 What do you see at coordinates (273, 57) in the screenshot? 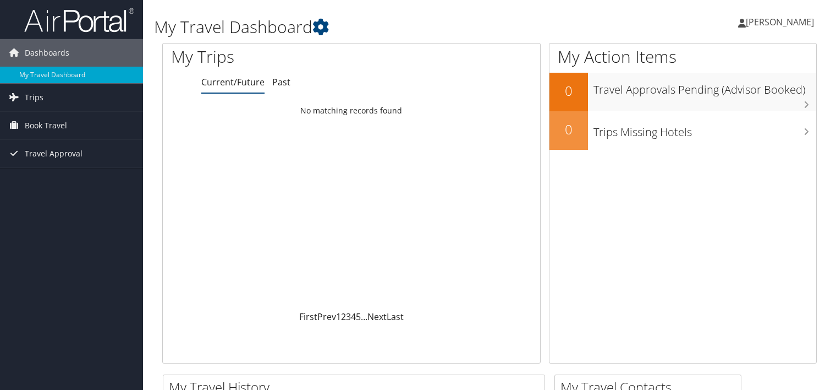
I see `h1: My Trips` at bounding box center [273, 57].